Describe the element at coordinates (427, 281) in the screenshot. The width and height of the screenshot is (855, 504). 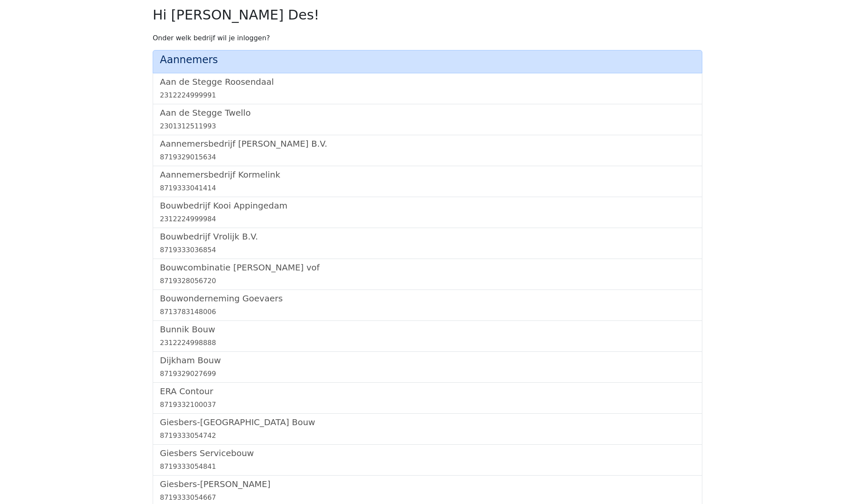
I see `div: 8719328056720` at that location.